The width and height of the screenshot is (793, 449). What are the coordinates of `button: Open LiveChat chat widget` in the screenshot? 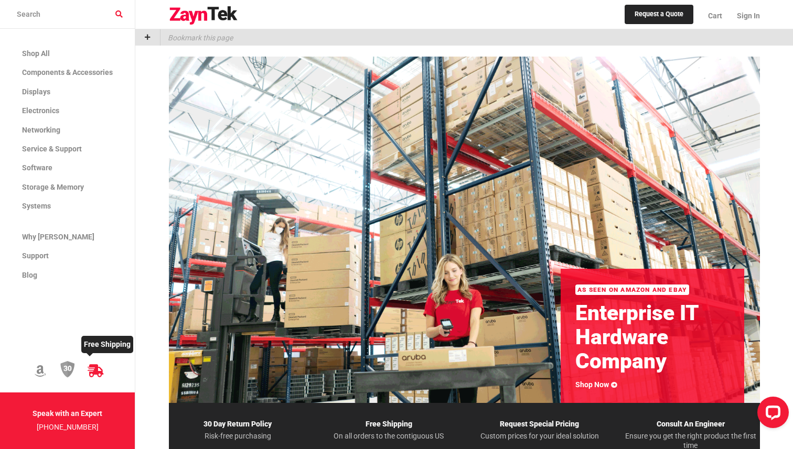 It's located at (24, 20).